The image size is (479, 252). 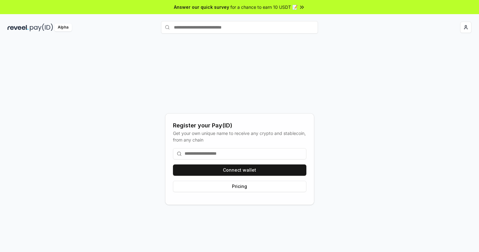 What do you see at coordinates (240, 170) in the screenshot?
I see `button: Connect wallet` at bounding box center [240, 170].